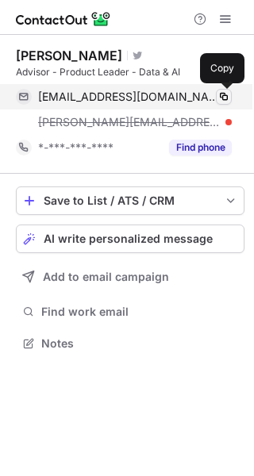 The height and width of the screenshot is (476, 254). What do you see at coordinates (130, 277) in the screenshot?
I see `button: Add to email campaign` at bounding box center [130, 277].